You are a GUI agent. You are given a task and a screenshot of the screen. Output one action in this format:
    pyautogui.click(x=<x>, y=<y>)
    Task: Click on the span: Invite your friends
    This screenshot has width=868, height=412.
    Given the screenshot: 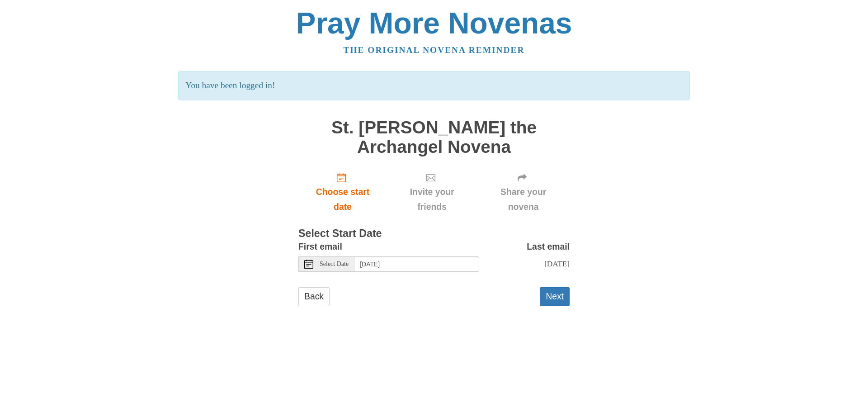 What is the action you would take?
    pyautogui.click(x=432, y=200)
    